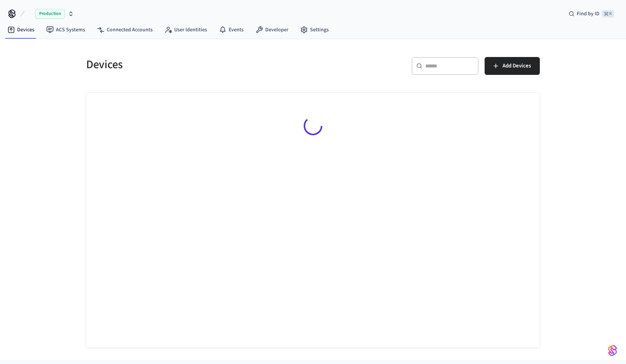 This screenshot has height=364, width=626. I want to click on span: Find by ID, so click(588, 14).